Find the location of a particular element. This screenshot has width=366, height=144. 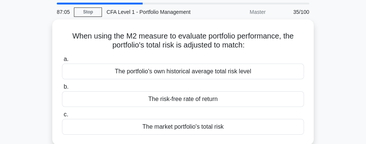

div: The portfolio's own historical average total risk level is located at coordinates (183, 71).